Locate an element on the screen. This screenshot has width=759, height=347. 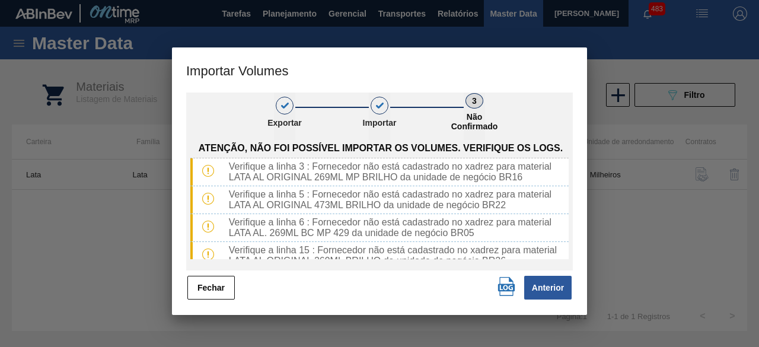
div: Verifique a linha 15 : Fornecedor não está cadastrado no xadrez para material LATA AL ORIGINAL 26... is located at coordinates (396, 256).